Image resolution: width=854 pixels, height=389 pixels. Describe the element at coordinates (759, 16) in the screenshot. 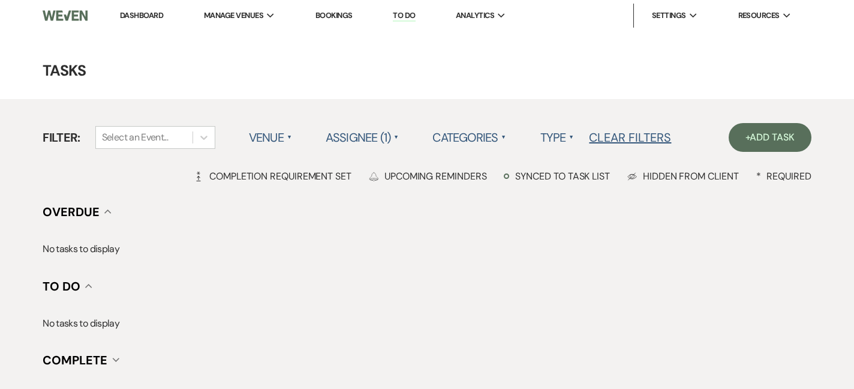

I see `span: Resources` at that location.